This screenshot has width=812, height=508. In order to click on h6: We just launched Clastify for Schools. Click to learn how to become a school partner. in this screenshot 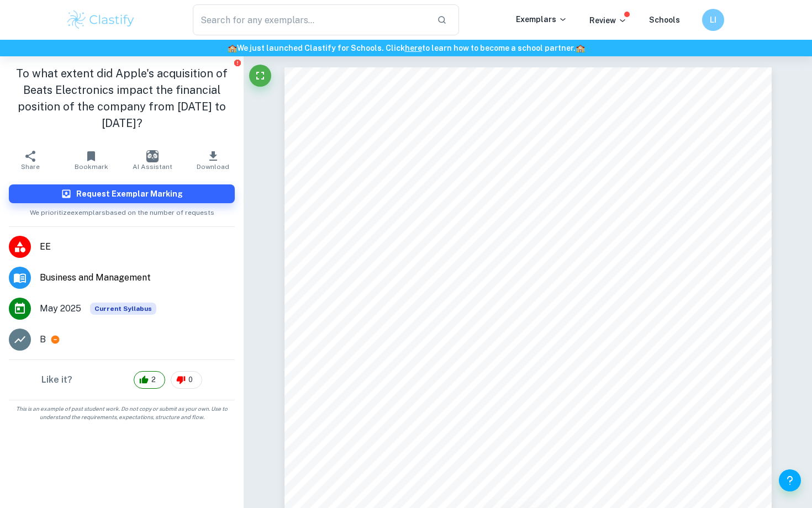, I will do `click(406, 48)`.